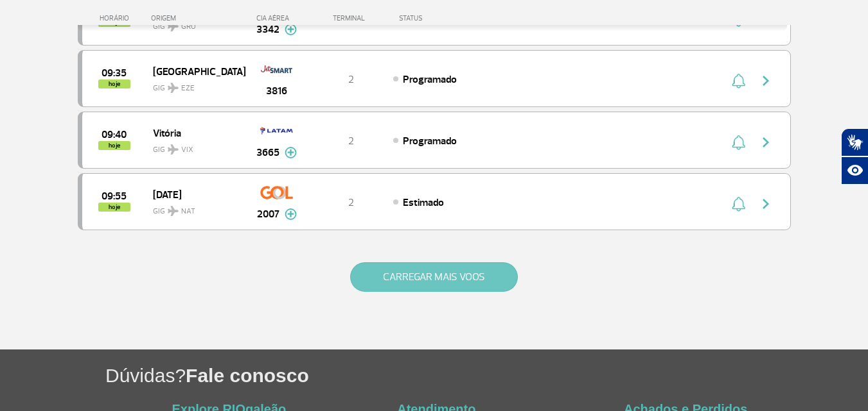 The height and width of the screenshot is (411, 868). I want to click on span: Vitória, so click(194, 133).